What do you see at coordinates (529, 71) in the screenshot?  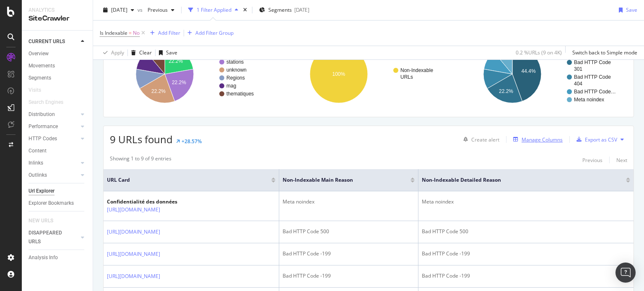 I see `text: 44.4%` at bounding box center [529, 71].